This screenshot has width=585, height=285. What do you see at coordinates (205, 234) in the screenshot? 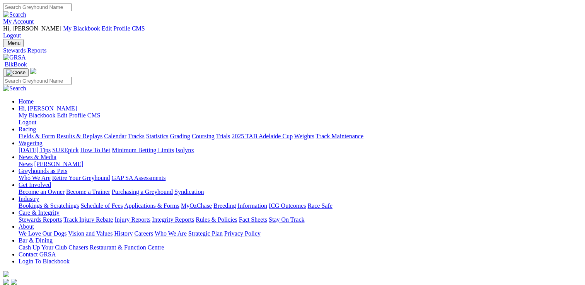
I see `a: Strategic Plan` at bounding box center [205, 234].